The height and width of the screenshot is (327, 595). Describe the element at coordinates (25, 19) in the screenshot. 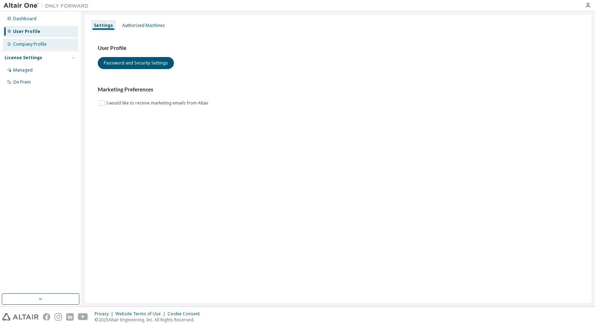

I see `div: Dashboard` at that location.